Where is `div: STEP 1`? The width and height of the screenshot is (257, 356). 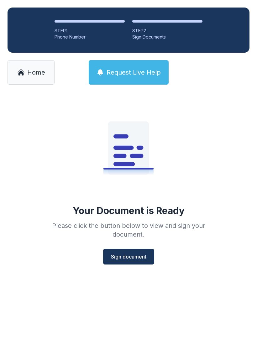
div: STEP 1 is located at coordinates (90, 31).